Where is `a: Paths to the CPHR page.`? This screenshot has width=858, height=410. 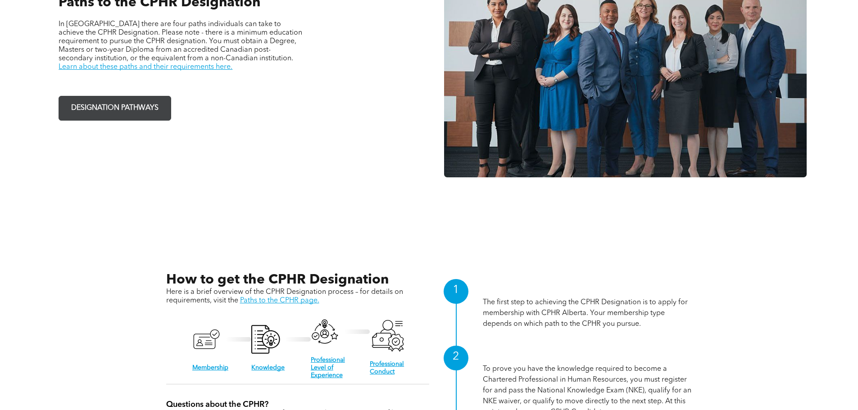 a: Paths to the CPHR page. is located at coordinates (280, 301).